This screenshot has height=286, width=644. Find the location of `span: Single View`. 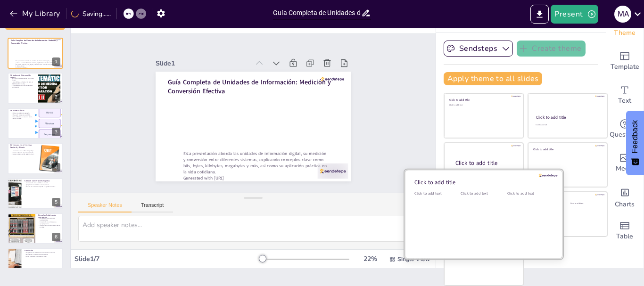

span: Single View is located at coordinates (414, 259).